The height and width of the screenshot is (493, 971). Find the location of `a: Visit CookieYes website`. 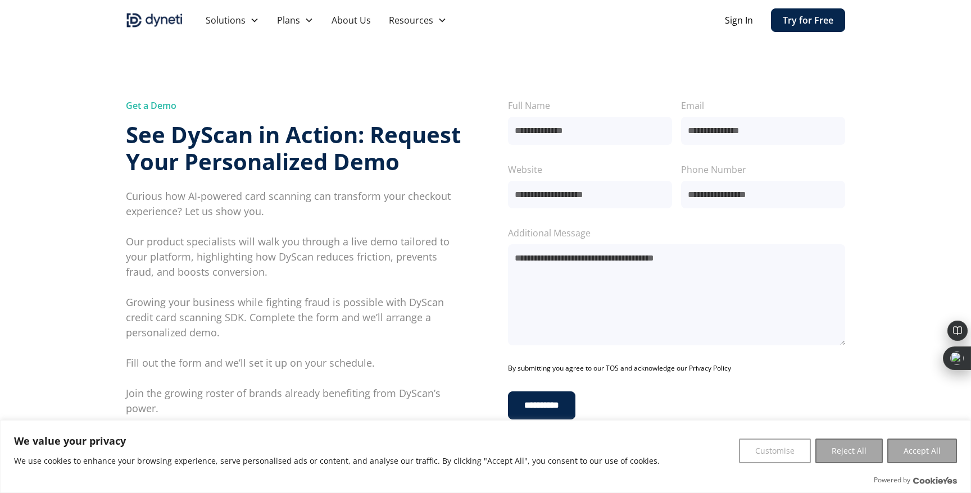

a: Visit CookieYes website is located at coordinates (935, 480).